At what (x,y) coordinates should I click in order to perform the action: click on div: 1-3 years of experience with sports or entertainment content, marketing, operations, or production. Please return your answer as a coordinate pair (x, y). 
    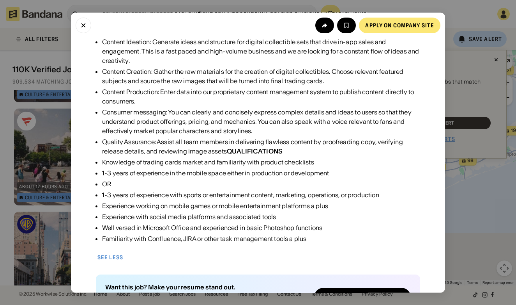
    Looking at the image, I should click on (261, 195).